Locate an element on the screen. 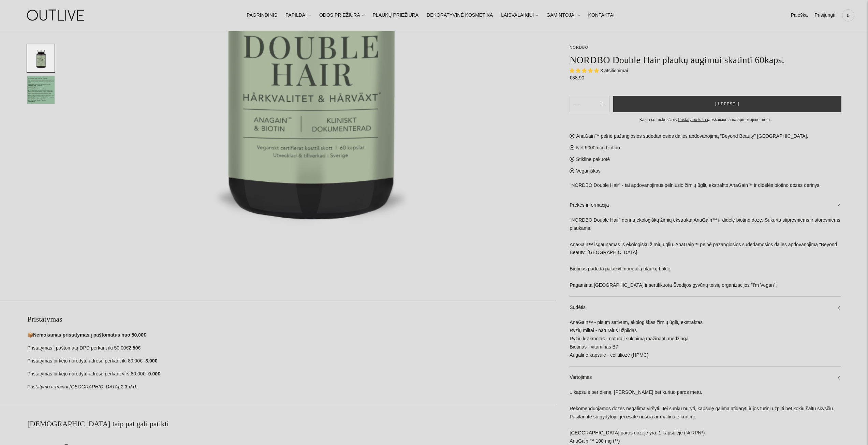  div: AnaGain™ - pisum sativum, ekologiškas žirnių ūglių ekstraktas Ryžių miltai - natūralus užpildas R... is located at coordinates (705, 342).